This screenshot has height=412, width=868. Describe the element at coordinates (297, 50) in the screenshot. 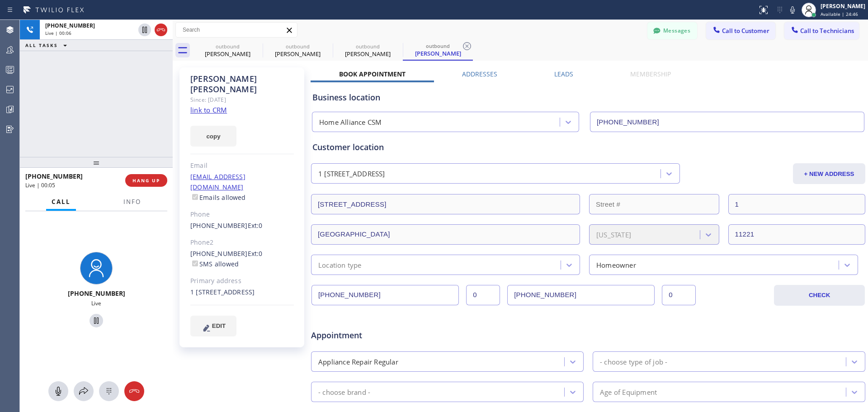

I see `div: Bruce Jackman` at that location.